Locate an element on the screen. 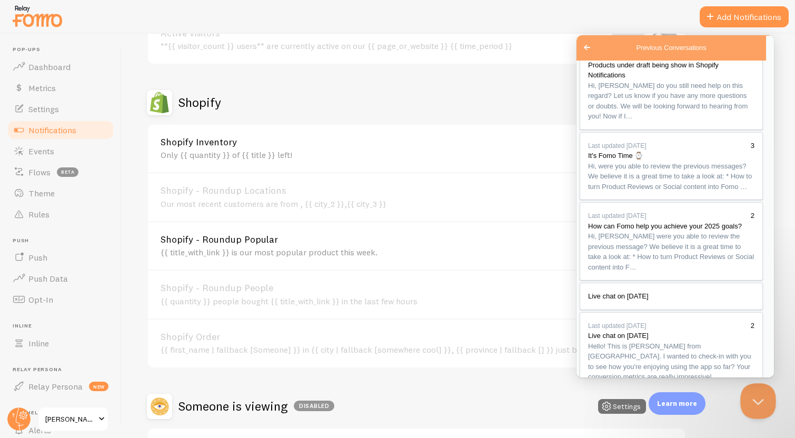 Image resolution: width=795 pixels, height=438 pixels. div: {{ quantity }} people bought {{ title_with_link }} in the last few hours is located at coordinates (383, 301).